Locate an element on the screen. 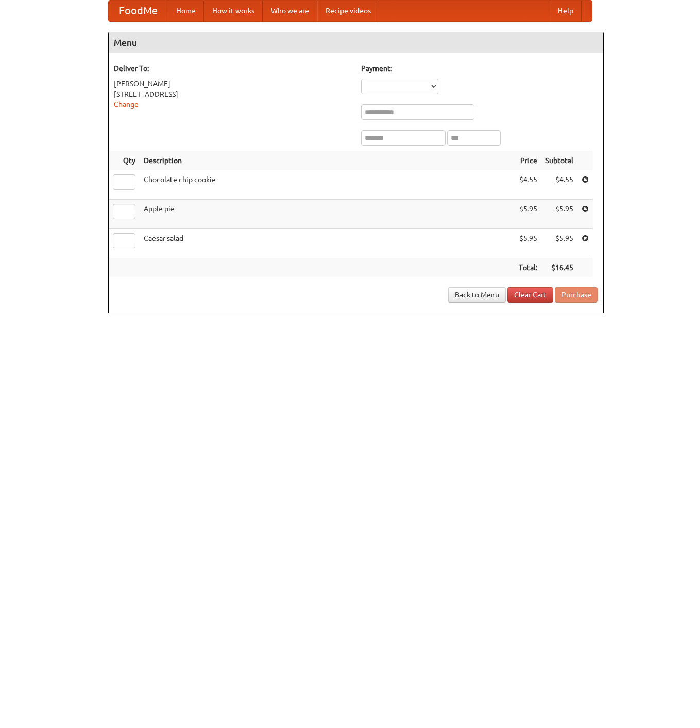  th: Subtotal is located at coordinates (559, 161).